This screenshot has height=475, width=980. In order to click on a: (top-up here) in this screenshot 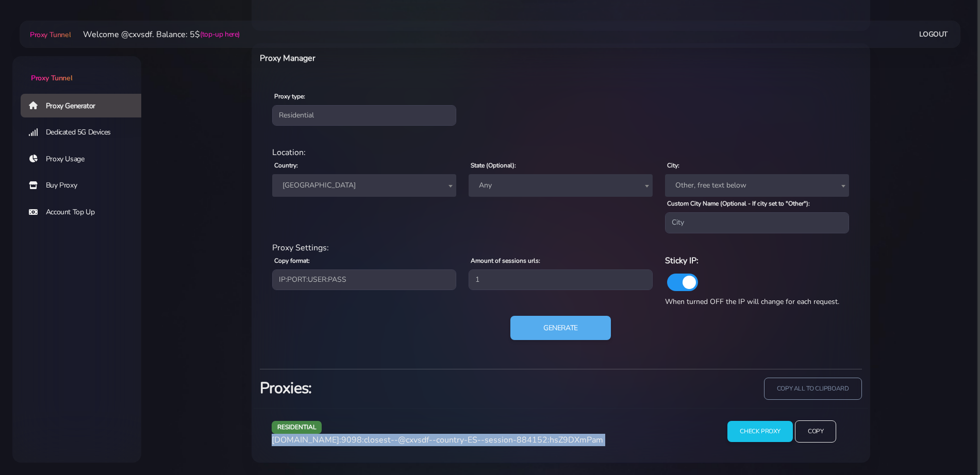, I will do `click(220, 34)`.